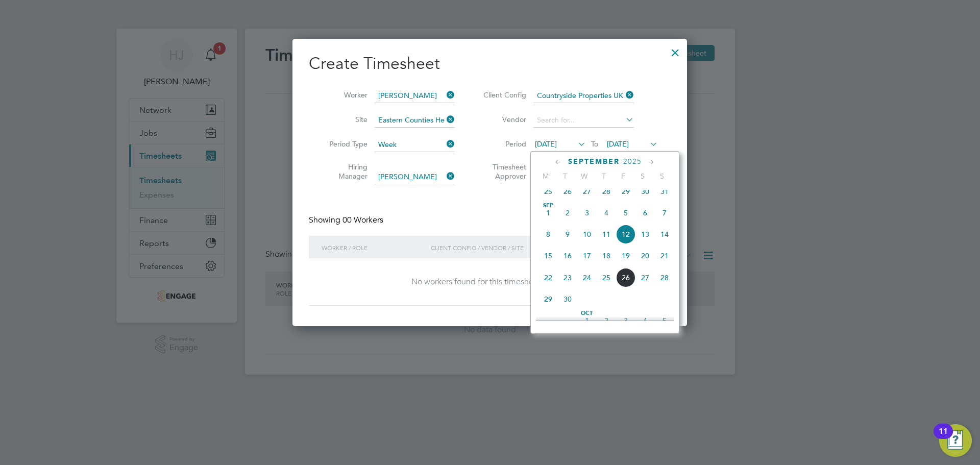  I want to click on span: 2025, so click(632, 162).